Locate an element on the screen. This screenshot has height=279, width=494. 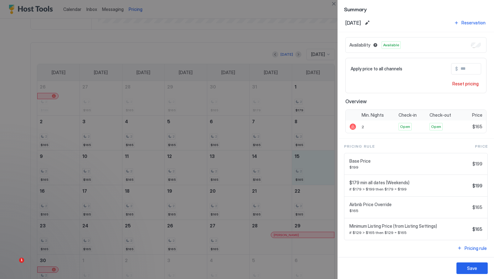
span: Available is located at coordinates (391, 45).